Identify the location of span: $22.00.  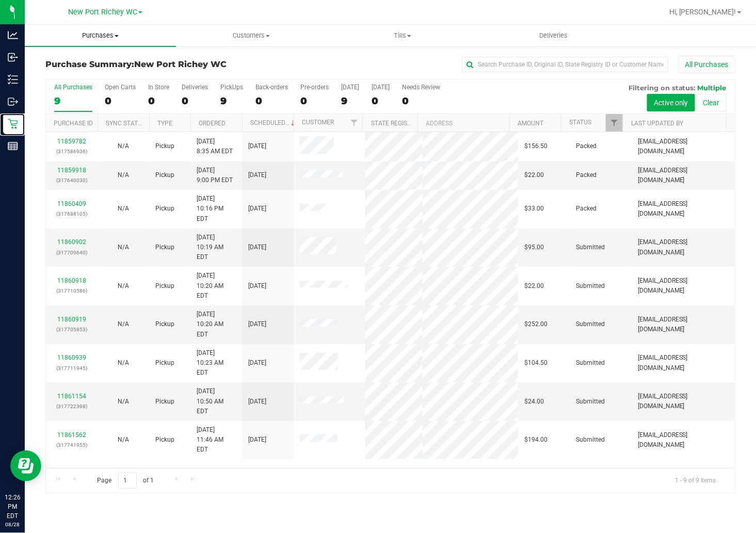
(534, 286).